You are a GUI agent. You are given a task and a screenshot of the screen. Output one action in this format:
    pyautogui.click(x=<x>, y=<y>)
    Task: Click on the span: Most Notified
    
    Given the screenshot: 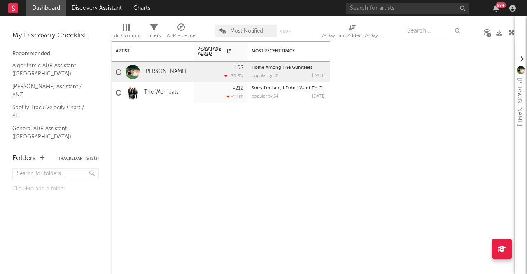 What is the action you would take?
    pyautogui.click(x=247, y=31)
    